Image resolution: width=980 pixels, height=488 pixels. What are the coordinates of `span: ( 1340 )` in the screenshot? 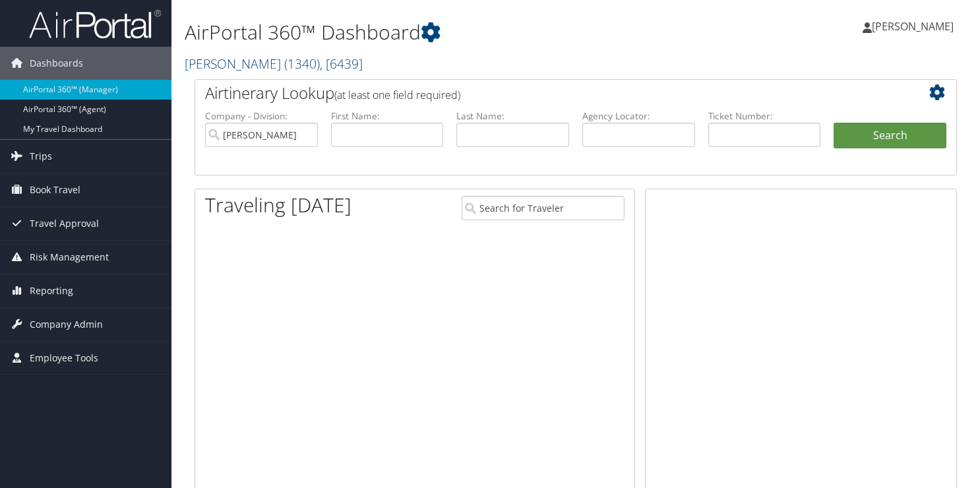 It's located at (302, 63).